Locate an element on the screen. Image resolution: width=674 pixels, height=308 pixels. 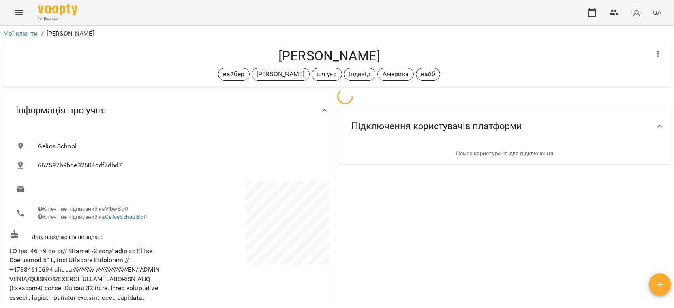
button: Menu is located at coordinates (19, 13).